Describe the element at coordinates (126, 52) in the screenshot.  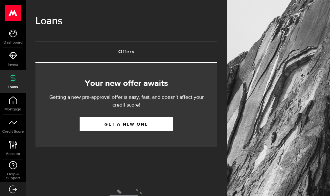
I see `ul: Tabs Navigation` at that location.